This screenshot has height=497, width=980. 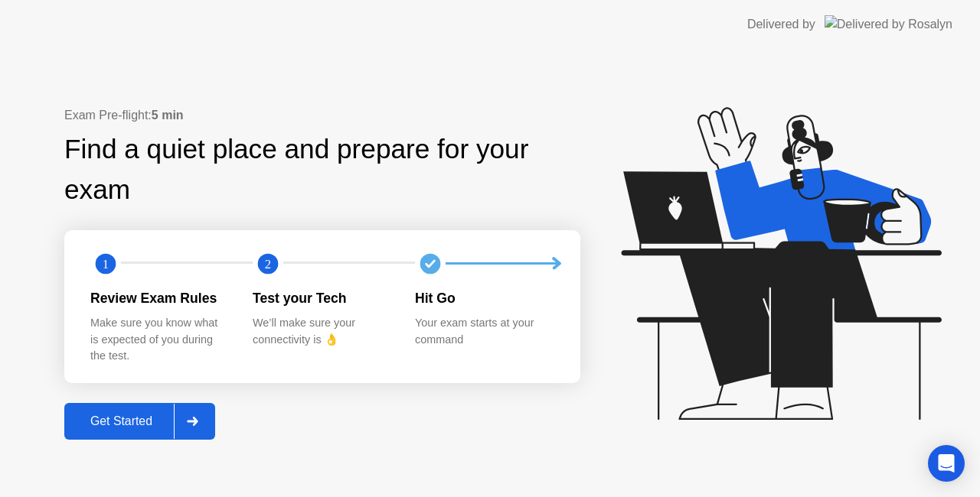 What do you see at coordinates (160, 339) in the screenshot?
I see `div: Make sure you know what is expected of you during the test.` at bounding box center [160, 339].